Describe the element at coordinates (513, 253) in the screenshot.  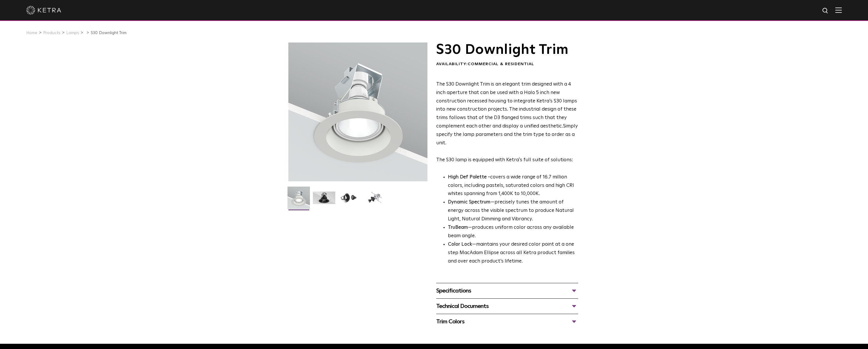
I see `li: —maintains your desired color point at a one step MacAdam Ellipse across all Ketra product famili...` at that location.